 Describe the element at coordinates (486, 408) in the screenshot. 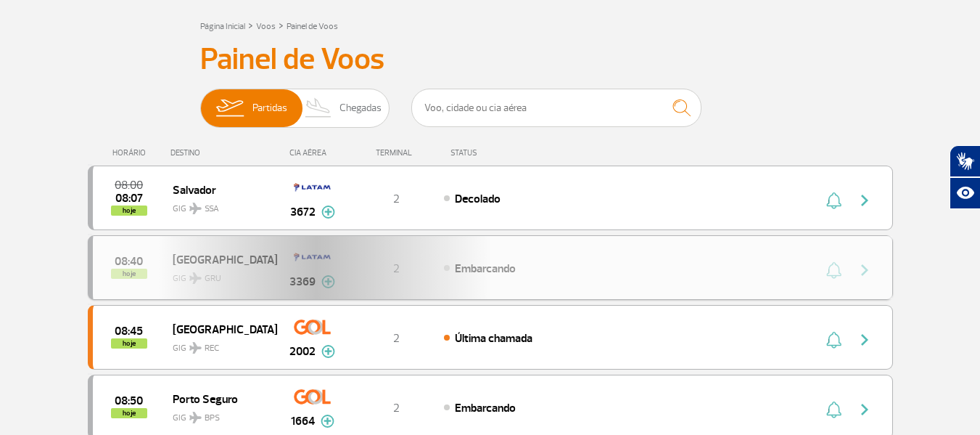

I see `span: Embarcando` at that location.